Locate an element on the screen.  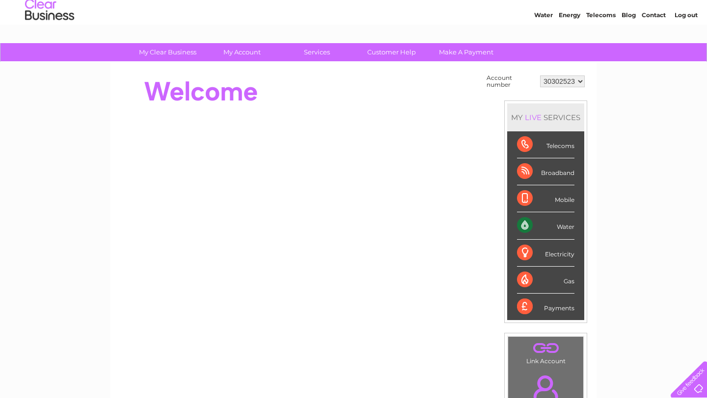
a: Telecoms is located at coordinates (601, 45).